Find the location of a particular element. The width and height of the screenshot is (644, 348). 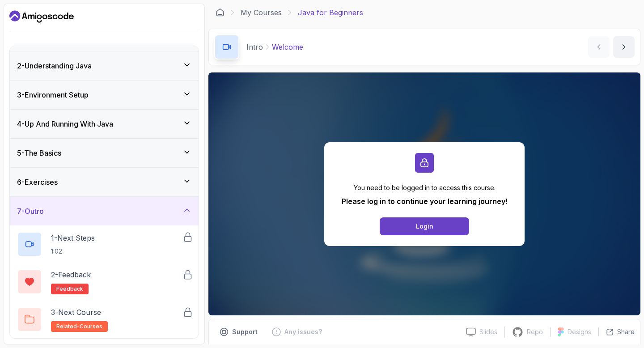

a: My Courses is located at coordinates (262, 13).